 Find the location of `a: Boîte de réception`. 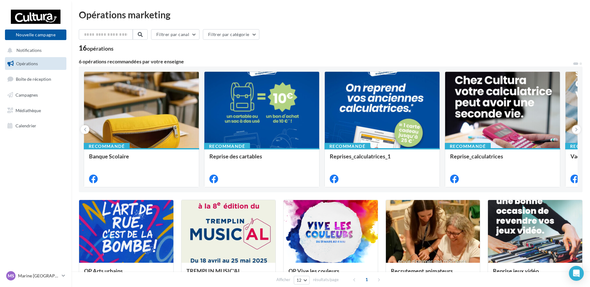

a: Boîte de réception is located at coordinates (36, 79).